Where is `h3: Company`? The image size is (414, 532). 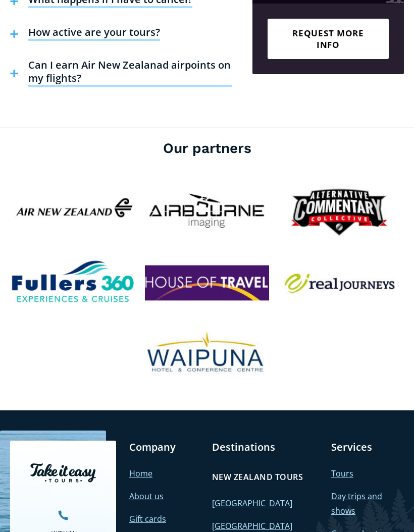 h3: Company is located at coordinates (166, 448).